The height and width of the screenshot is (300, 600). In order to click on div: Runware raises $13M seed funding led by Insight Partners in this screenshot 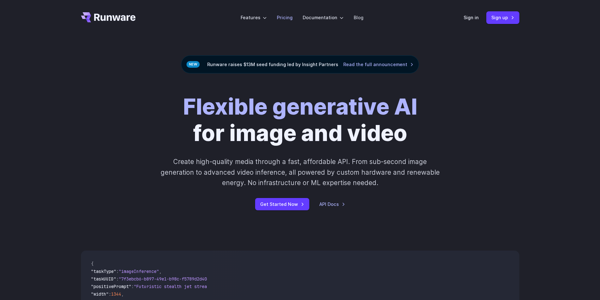, I will do `click(300, 64)`.